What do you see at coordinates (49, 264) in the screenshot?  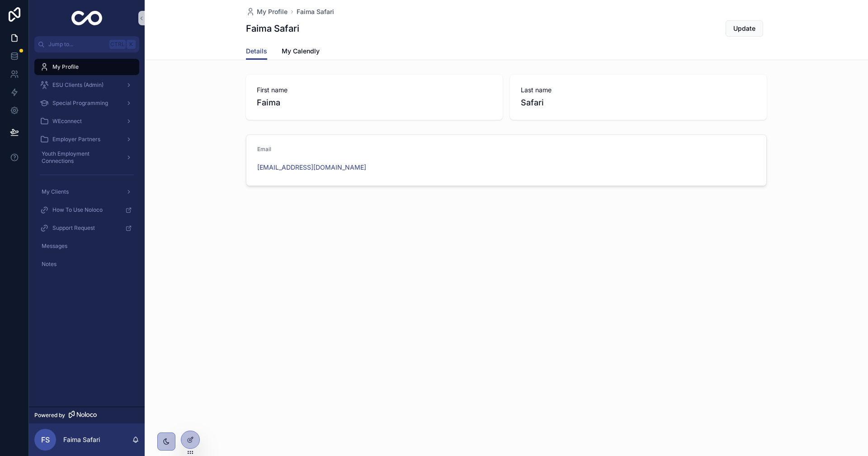 I see `span: Notes` at bounding box center [49, 264].